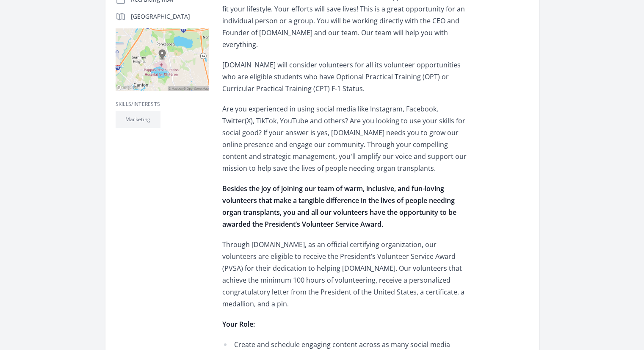  I want to click on li: Marketing, so click(138, 120).